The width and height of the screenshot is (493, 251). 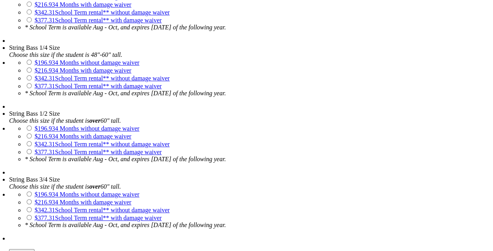 What do you see at coordinates (240, 48) in the screenshot?
I see `div: String Bass 1/4 Size` at bounding box center [240, 48].